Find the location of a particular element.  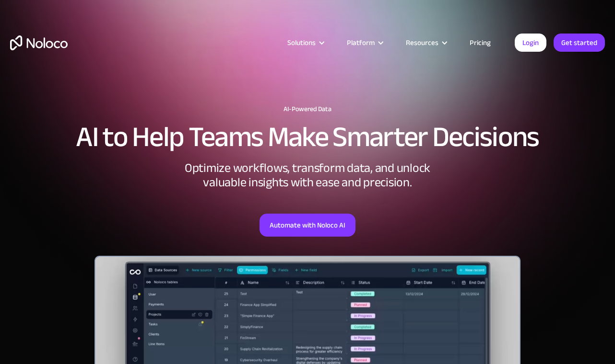

div: Optimize workflows, transform data, and unlock valuable insights with ease and precision. is located at coordinates (308, 175).